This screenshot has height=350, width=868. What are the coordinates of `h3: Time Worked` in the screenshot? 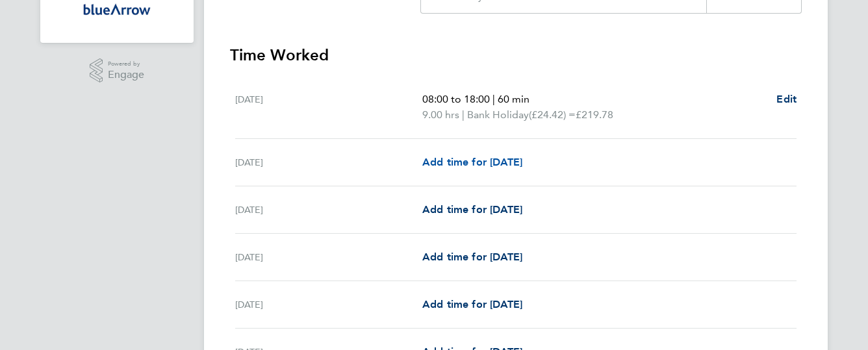 It's located at (516, 55).